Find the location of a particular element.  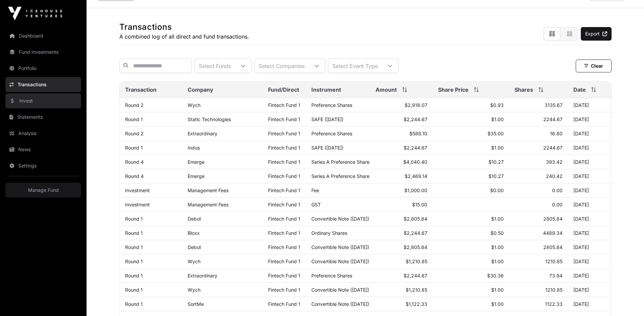

td: $588.10 is located at coordinates (401, 134).